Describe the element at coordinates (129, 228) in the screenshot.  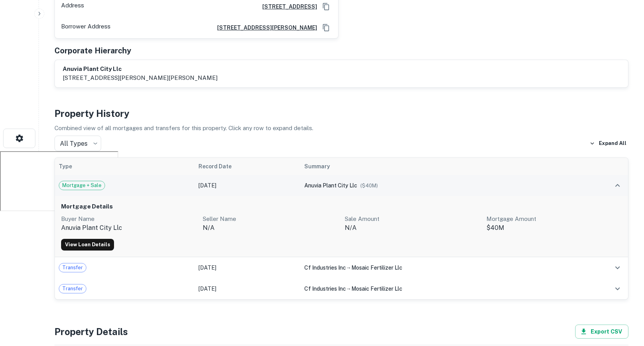
I see `p: anuvia plant city llc` at that location.